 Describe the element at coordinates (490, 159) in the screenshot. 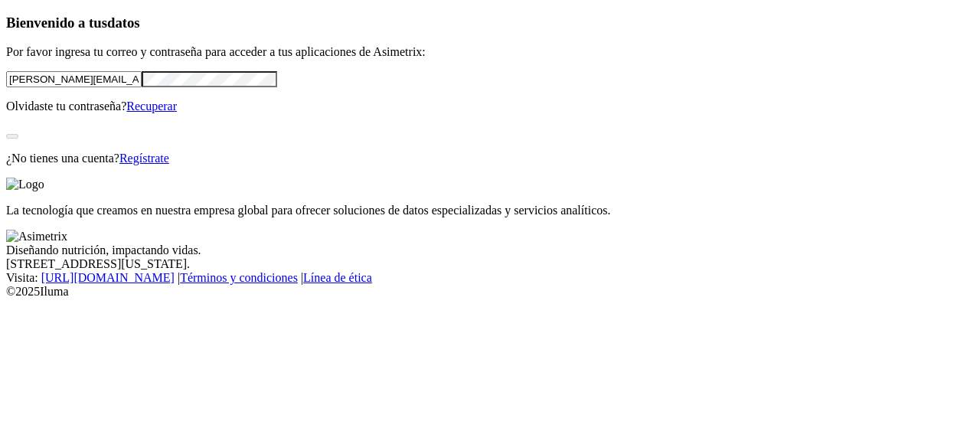

I see `p: ¿No tienes una cuenta?` at that location.